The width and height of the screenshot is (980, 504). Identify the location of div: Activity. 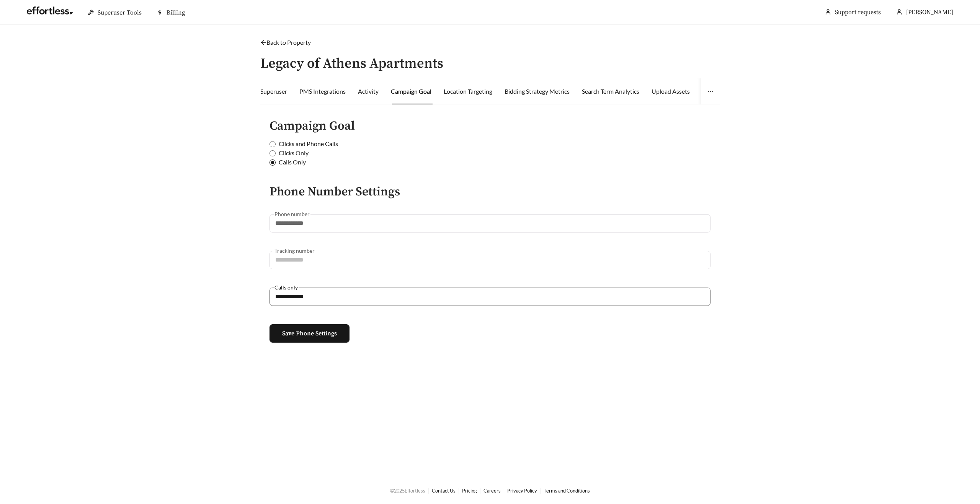
(368, 91).